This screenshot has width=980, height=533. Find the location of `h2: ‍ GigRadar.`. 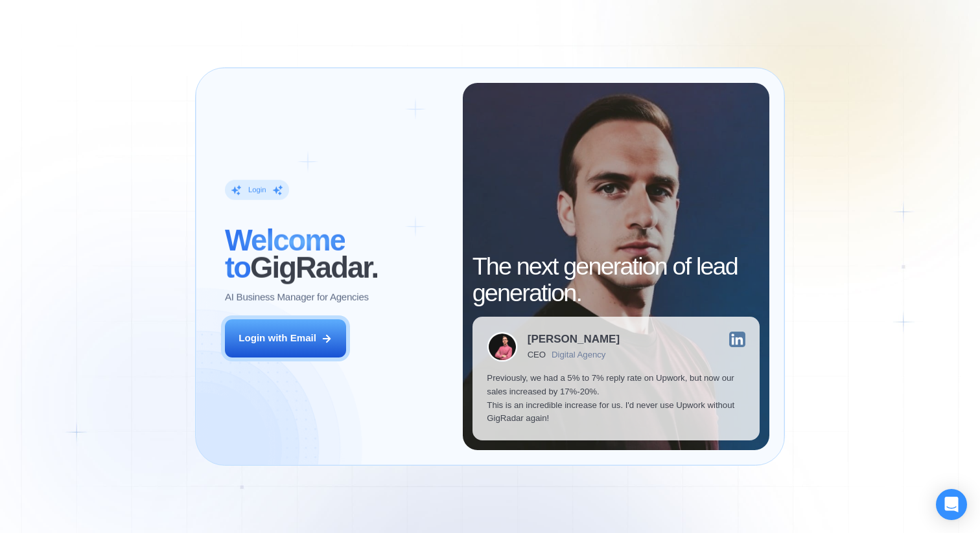

h2: ‍ GigRadar. is located at coordinates (337, 254).